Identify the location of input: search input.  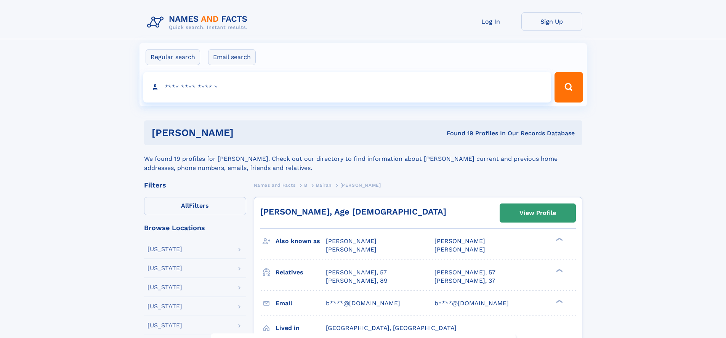
(347, 87).